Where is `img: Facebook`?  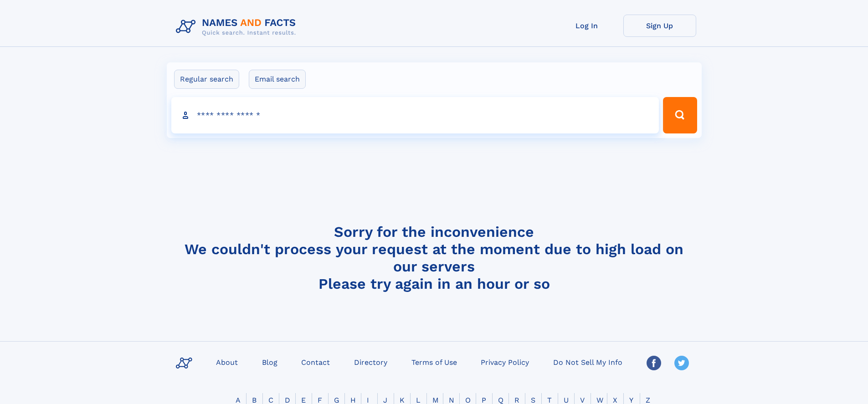 img: Facebook is located at coordinates (653, 363).